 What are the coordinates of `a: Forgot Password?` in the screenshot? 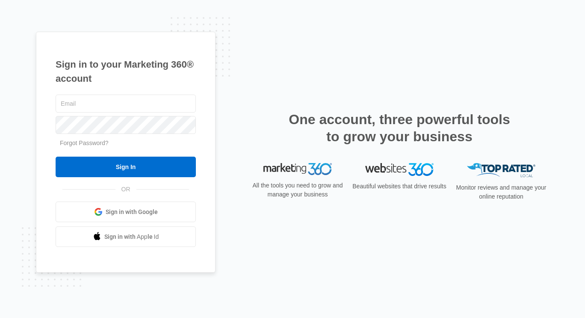 It's located at (84, 143).